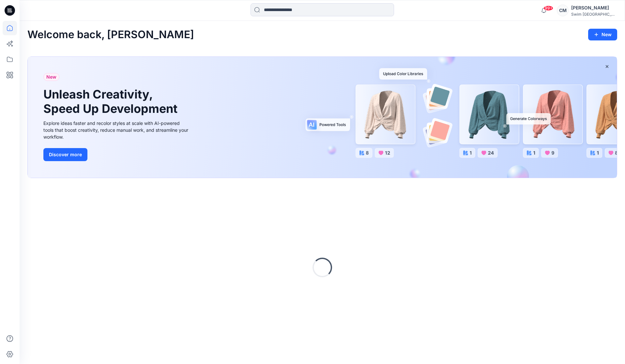 This screenshot has height=364, width=625. Describe the element at coordinates (548, 9) in the screenshot. I see `span: 99+` at that location.